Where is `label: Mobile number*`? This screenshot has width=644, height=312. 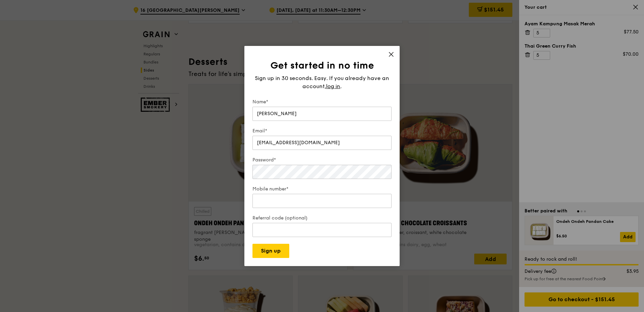 label: Mobile number* is located at coordinates (322, 189).